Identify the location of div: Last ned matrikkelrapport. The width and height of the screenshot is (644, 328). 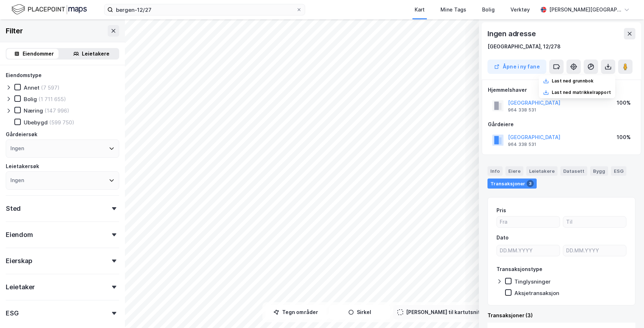
(581, 92).